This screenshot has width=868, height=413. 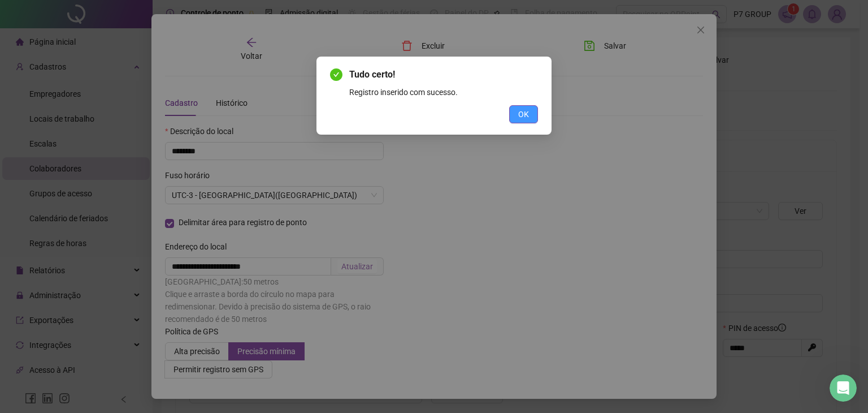 What do you see at coordinates (404, 92) in the screenshot?
I see `span: Registro inserido com sucesso.` at bounding box center [404, 92].